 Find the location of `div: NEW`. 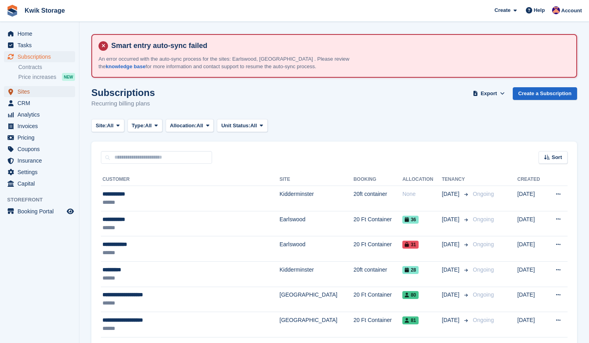

div: NEW is located at coordinates (68, 77).